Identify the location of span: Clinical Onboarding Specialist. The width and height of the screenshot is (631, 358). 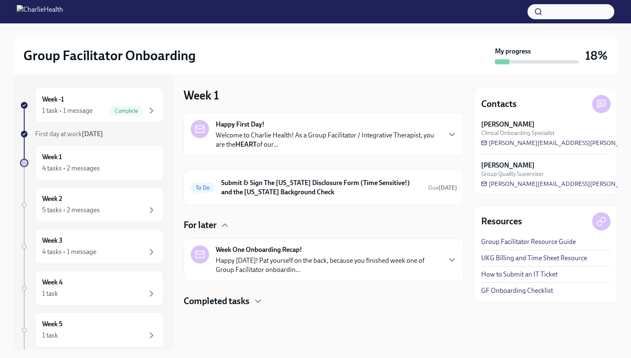
(518, 133).